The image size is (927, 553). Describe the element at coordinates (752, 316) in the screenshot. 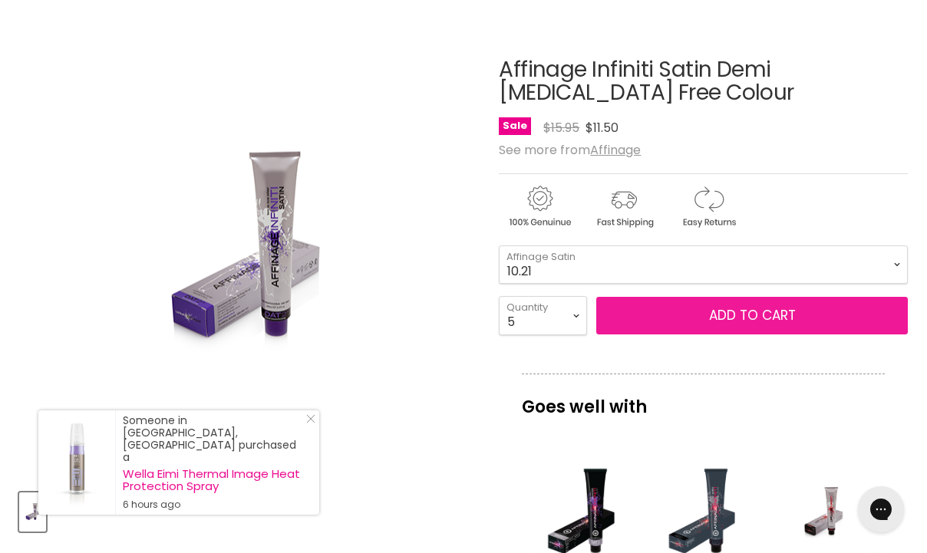

I see `button: Add to cart` at that location.